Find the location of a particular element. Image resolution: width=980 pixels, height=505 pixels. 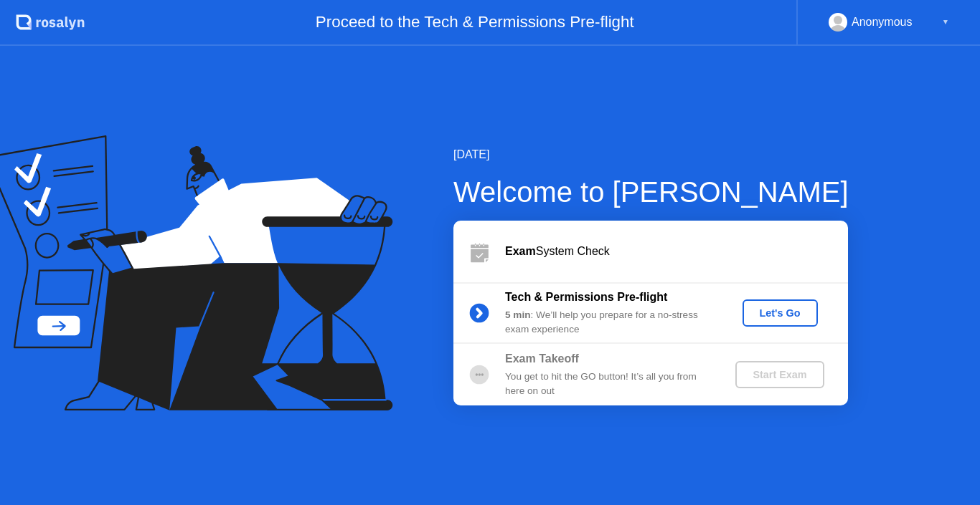

div: Anonymous is located at coordinates (881, 22).